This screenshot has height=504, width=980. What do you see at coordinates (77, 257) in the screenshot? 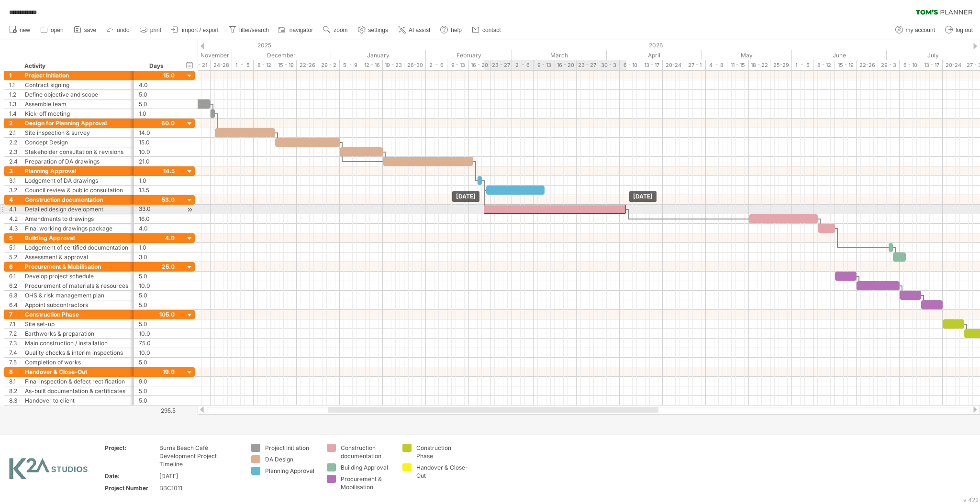
I see `div: Assessment & approval` at bounding box center [77, 257].